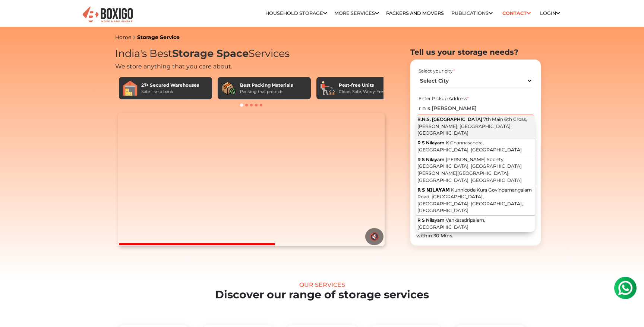  Describe the element at coordinates (15, 15) in the screenshot. I see `img: whatsapp-icon.svg` at that location.